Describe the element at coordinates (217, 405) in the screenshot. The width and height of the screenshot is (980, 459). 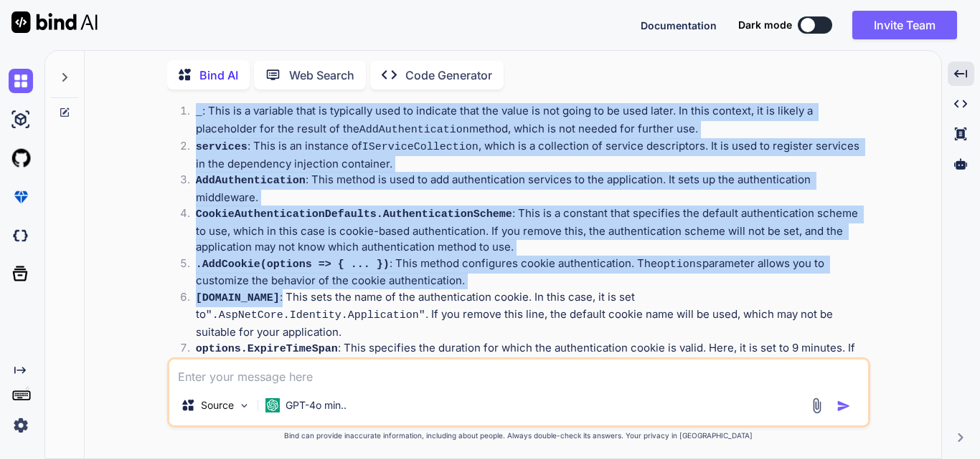
I see `p: Source` at that location.